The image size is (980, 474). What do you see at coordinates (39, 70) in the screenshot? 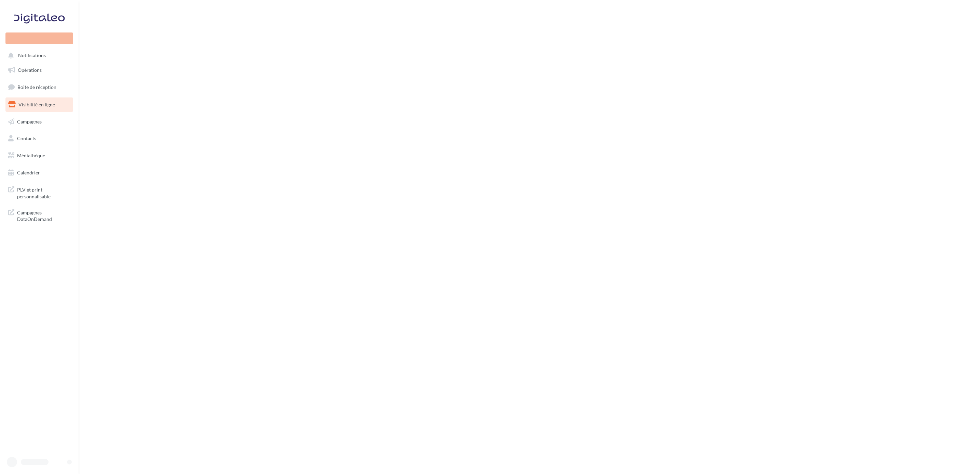
I see `a: Opérations` at bounding box center [39, 70].